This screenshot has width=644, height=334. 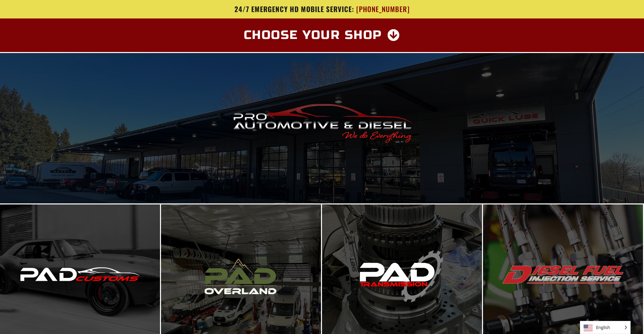 I want to click on span: Choose Your Shop, so click(x=313, y=35).